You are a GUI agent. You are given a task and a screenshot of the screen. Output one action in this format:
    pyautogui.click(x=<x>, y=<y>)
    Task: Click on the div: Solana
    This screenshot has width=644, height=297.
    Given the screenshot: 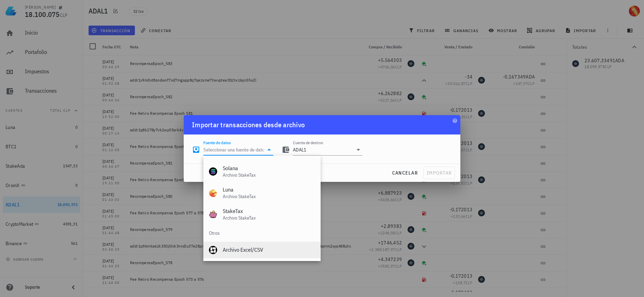 What is the action you would take?
    pyautogui.click(x=269, y=168)
    